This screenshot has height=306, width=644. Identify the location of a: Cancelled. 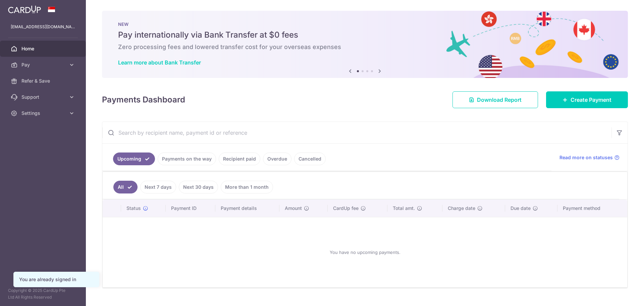
(310, 159).